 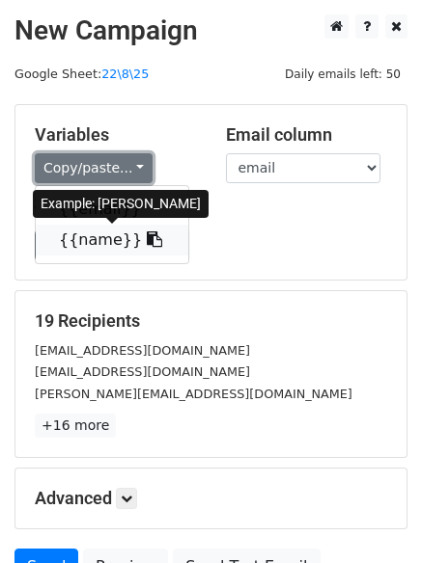 I want to click on span: Daily emails left: 50, so click(x=342, y=74).